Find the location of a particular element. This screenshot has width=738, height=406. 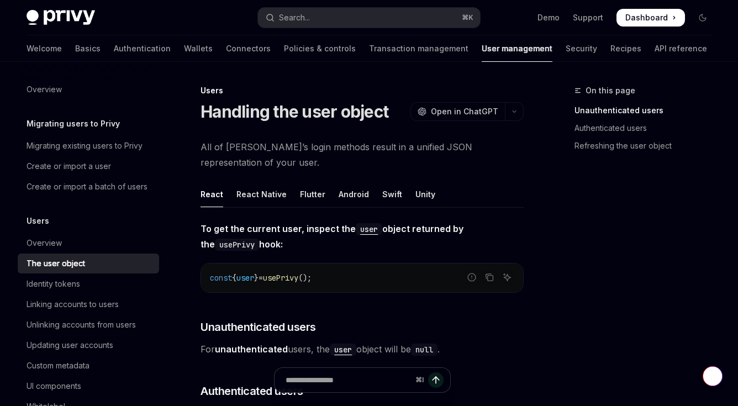

div: Flutter is located at coordinates (313, 194).